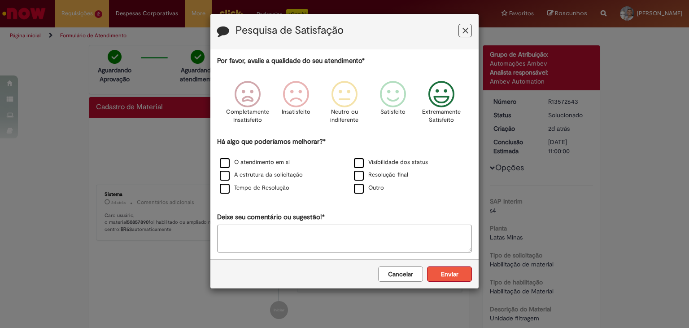 The image size is (689, 328). What do you see at coordinates (255, 162) in the screenshot?
I see `label: O atendimento em si` at bounding box center [255, 162].